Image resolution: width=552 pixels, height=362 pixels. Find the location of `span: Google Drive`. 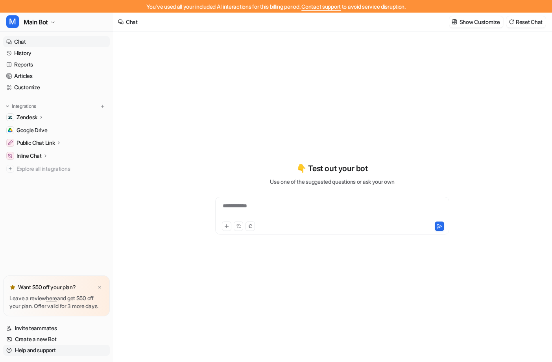

span: Google Drive is located at coordinates (32, 130).